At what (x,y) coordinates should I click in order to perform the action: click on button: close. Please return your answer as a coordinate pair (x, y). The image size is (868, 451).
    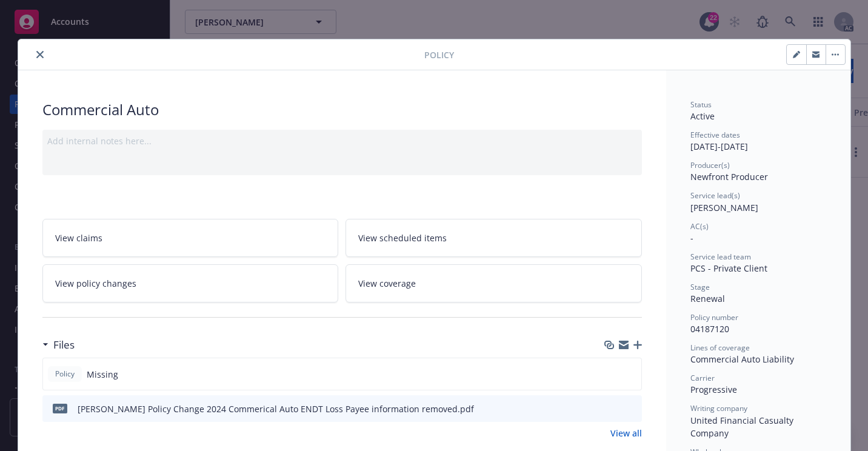
    Looking at the image, I should click on (40, 55).